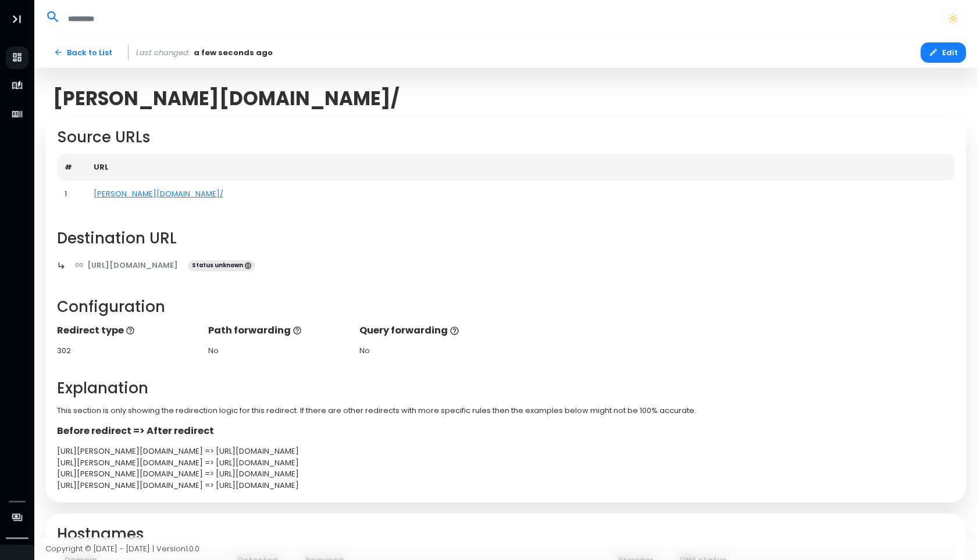 The height and width of the screenshot is (560, 977). I want to click on p: Query forwarding, so click(429, 331).